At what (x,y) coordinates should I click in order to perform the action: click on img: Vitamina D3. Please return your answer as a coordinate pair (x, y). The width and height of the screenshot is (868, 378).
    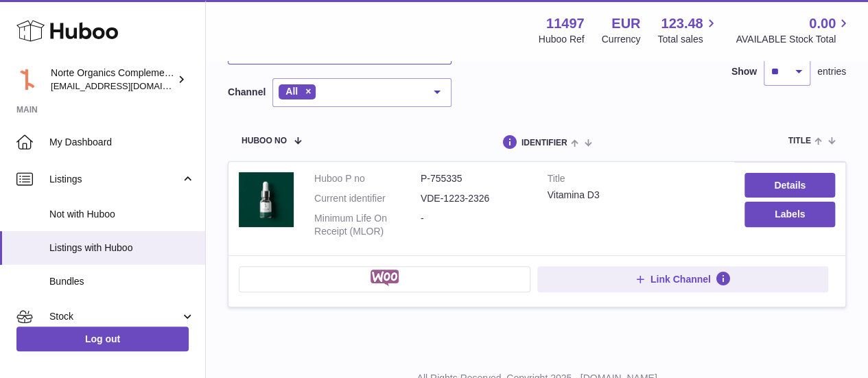
    Looking at the image, I should click on (267, 200).